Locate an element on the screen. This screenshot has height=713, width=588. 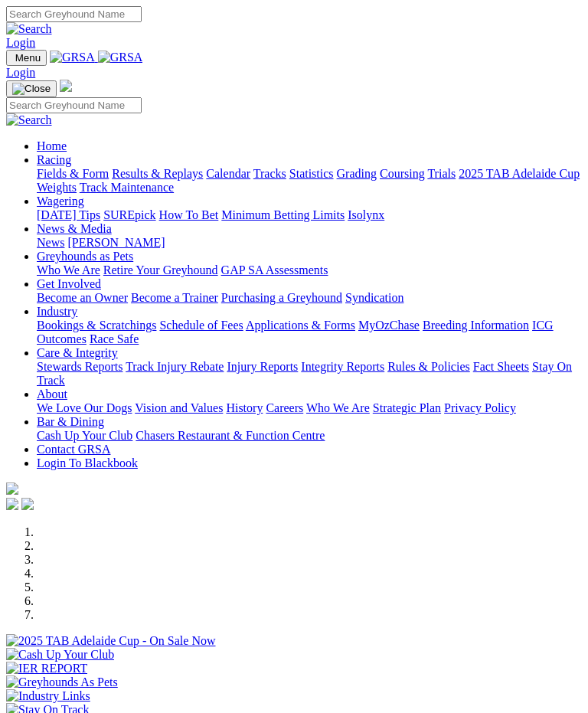
div: Greyhounds as Pets is located at coordinates (310, 270).